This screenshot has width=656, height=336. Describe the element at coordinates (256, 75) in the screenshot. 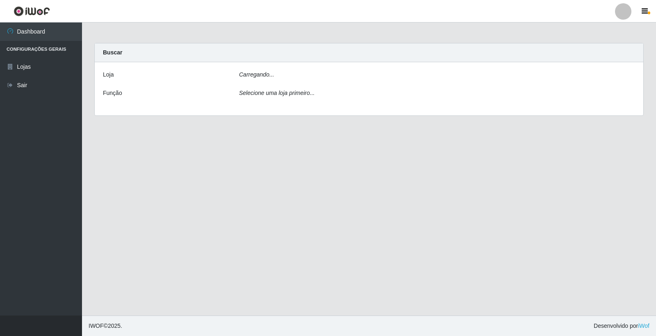

I see `i: Carregando...` at that location.